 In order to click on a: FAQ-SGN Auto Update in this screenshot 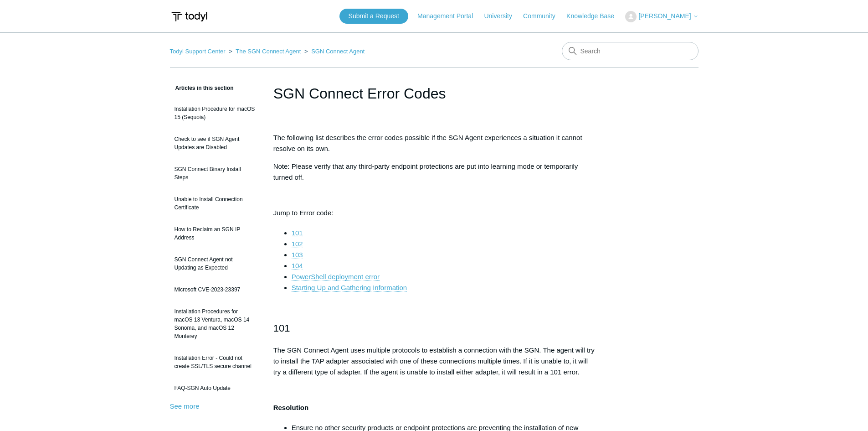, I will do `click(214, 388)`.